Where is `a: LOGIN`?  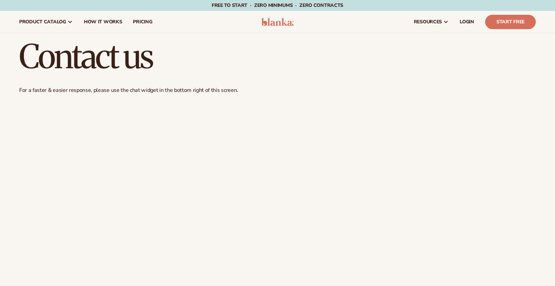
a: LOGIN is located at coordinates (467, 22).